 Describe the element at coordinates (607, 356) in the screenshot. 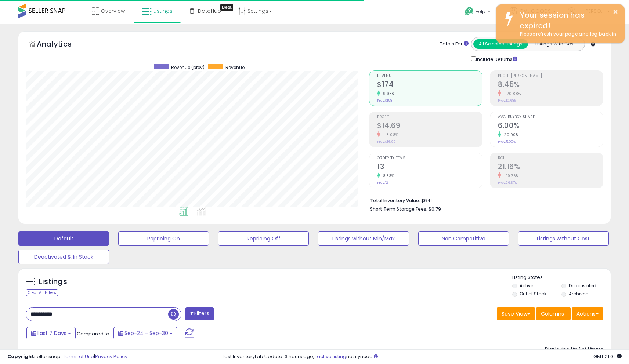

I see `span: 2025-10-13 21:01 GMT` at that location.